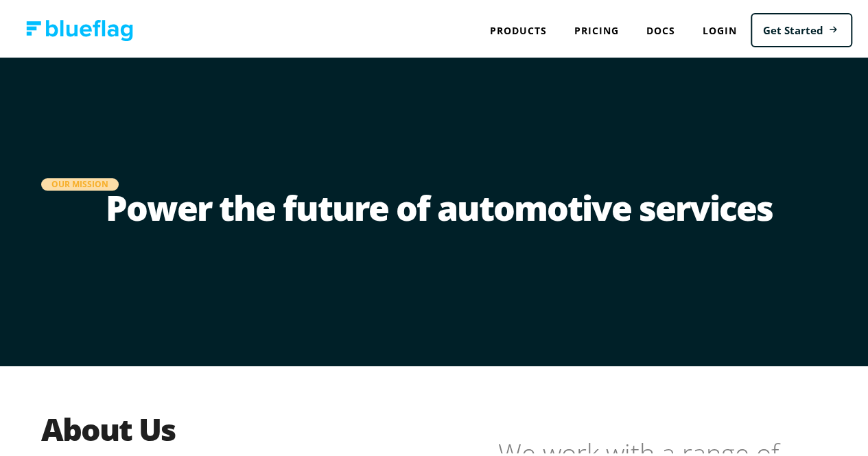 This screenshot has width=868, height=456. Describe the element at coordinates (660, 27) in the screenshot. I see `a: Docs` at that location.